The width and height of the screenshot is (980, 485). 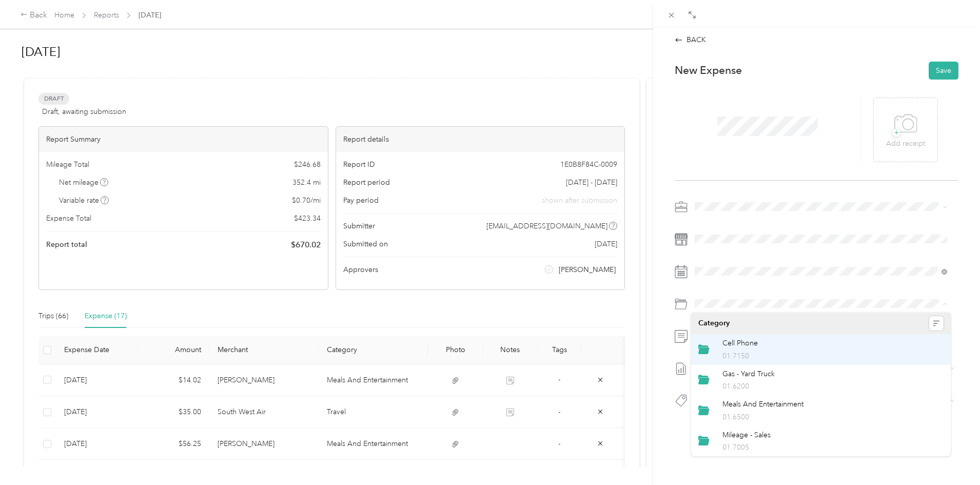 What do you see at coordinates (833, 417) in the screenshot?
I see `p: 01.6500` at bounding box center [833, 417].